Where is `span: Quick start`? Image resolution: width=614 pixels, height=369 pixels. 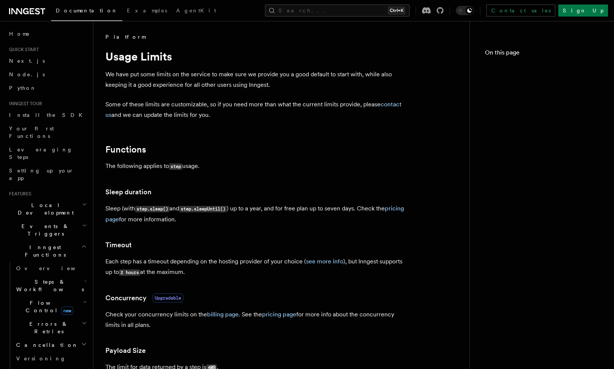 span: Quick start is located at coordinates (22, 50).